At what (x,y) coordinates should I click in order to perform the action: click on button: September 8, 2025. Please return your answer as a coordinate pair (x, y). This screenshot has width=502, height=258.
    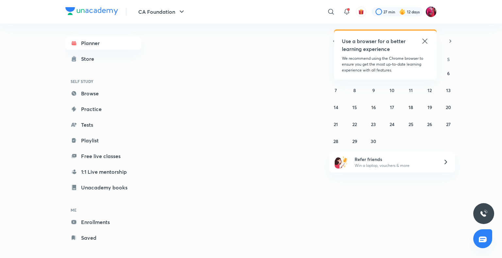
    Looking at the image, I should click on (355, 90).